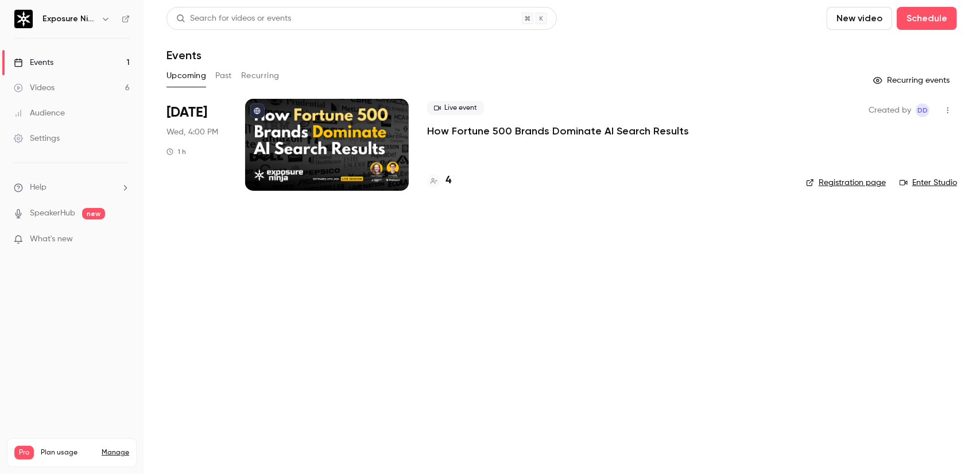 The height and width of the screenshot is (474, 980). What do you see at coordinates (24, 452) in the screenshot?
I see `span: Pro` at bounding box center [24, 452].